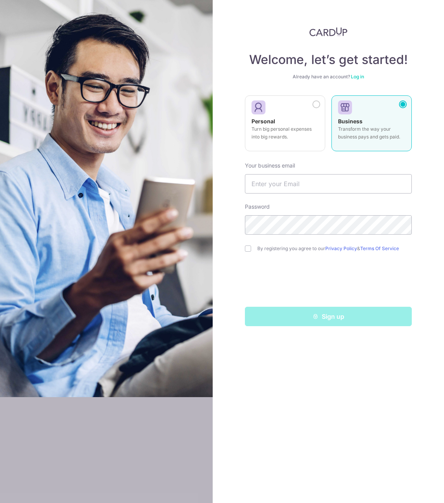 The image size is (444, 503). I want to click on input: Enter your Email, so click(328, 184).